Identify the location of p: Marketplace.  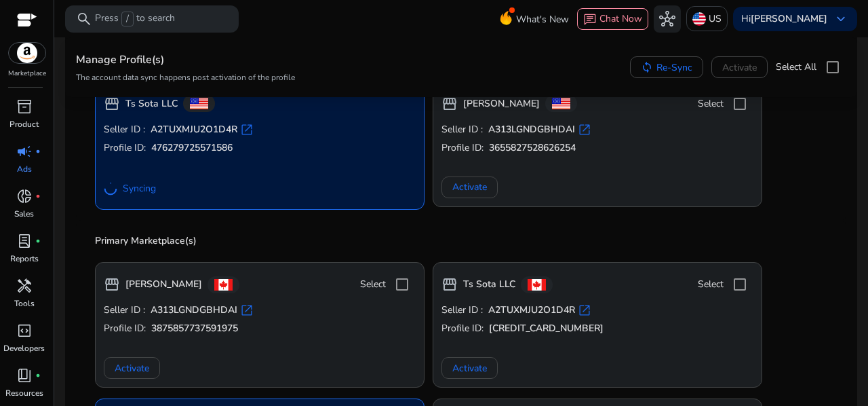
(27, 73).